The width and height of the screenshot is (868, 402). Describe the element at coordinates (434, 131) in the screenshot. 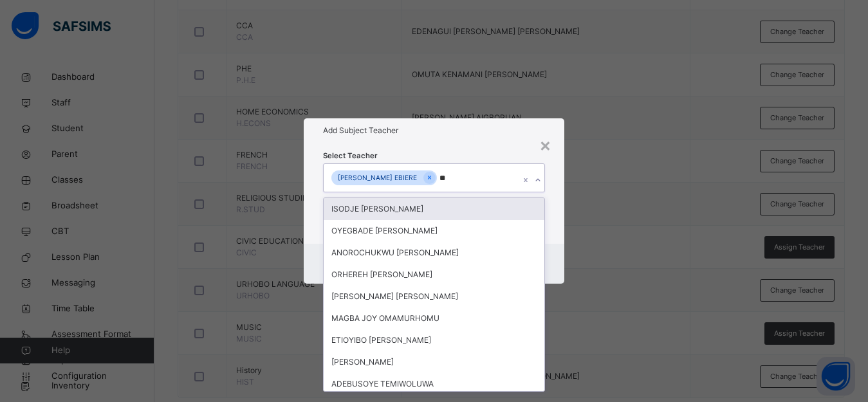

I see `h1: Add Subject Teacher` at that location.